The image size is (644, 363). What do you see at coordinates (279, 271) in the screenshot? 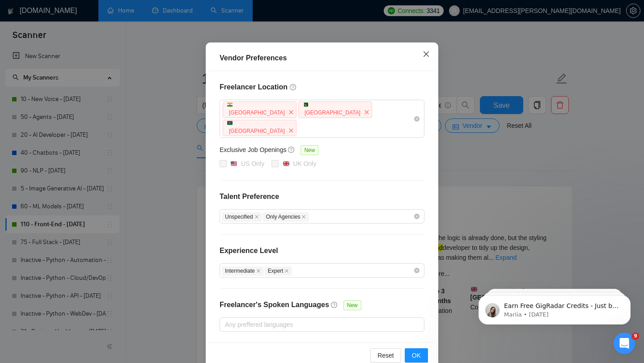
I see `span: Expert` at bounding box center [279, 271].